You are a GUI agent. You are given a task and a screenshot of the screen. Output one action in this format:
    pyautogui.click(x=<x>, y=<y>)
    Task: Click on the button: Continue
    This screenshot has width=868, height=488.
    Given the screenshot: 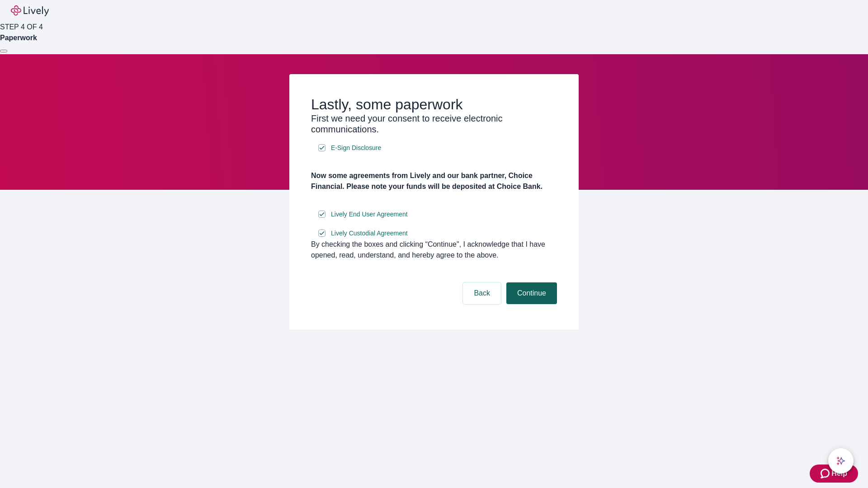 What is the action you would take?
    pyautogui.click(x=532, y=293)
    